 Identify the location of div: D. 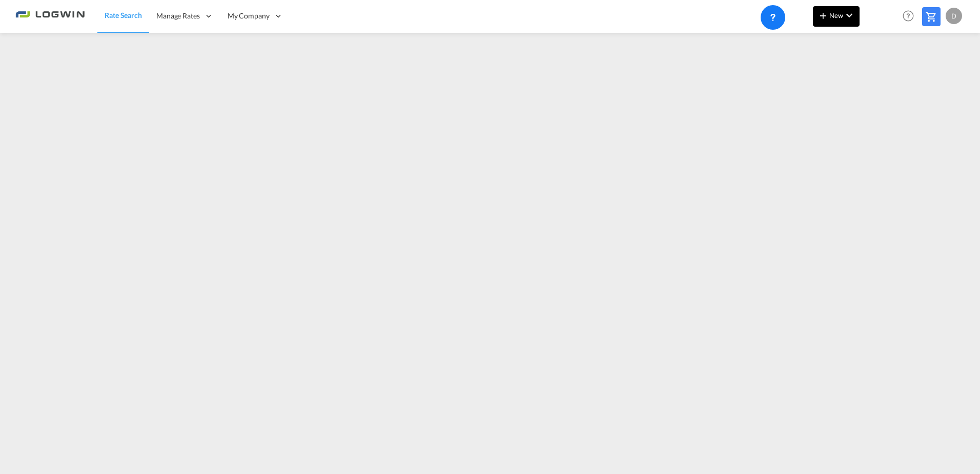
(953, 16).